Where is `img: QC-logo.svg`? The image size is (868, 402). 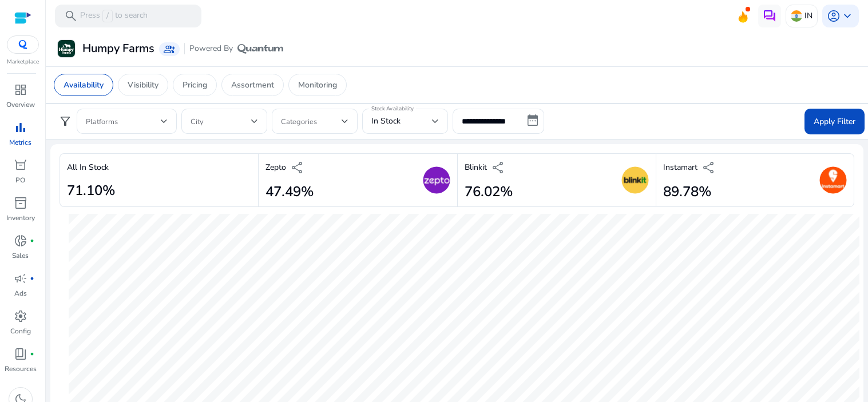 img: QC-logo.svg is located at coordinates (23, 45).